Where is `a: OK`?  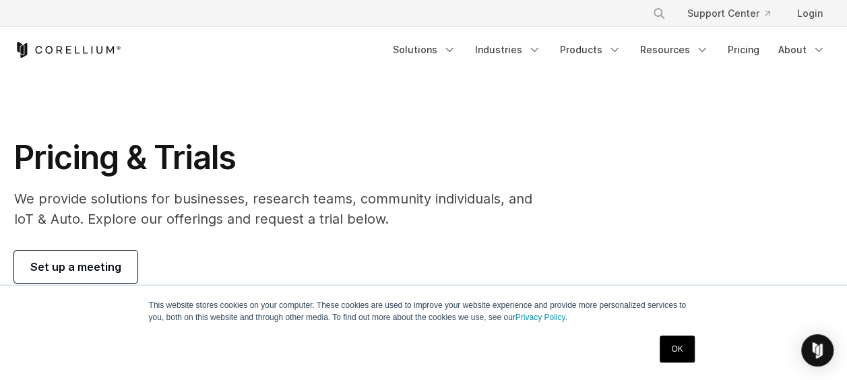 a: OK is located at coordinates (676, 349).